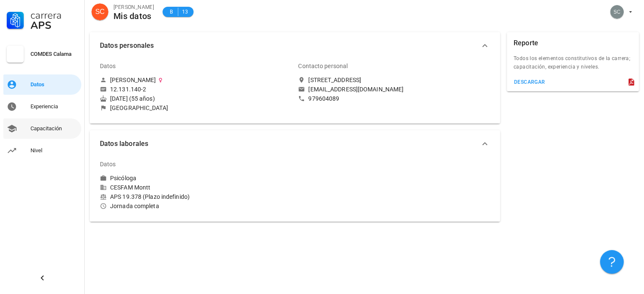  What do you see at coordinates (54, 15) in the screenshot?
I see `div: Carrera` at bounding box center [54, 15].